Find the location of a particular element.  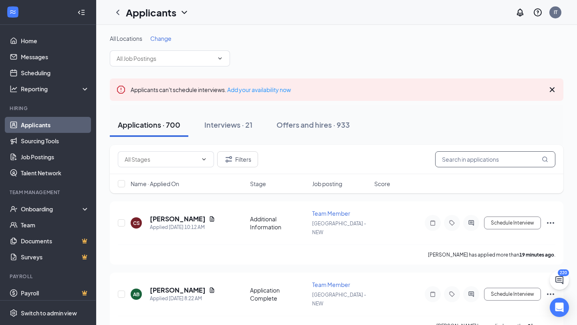

div: Onboarding is located at coordinates (52, 209).